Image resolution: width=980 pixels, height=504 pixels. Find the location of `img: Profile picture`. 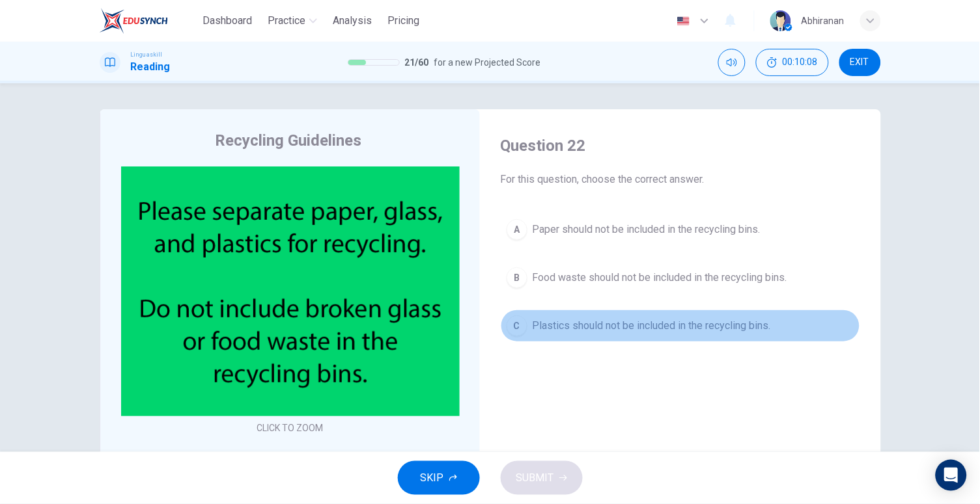

img: Profile picture is located at coordinates (780, 21).